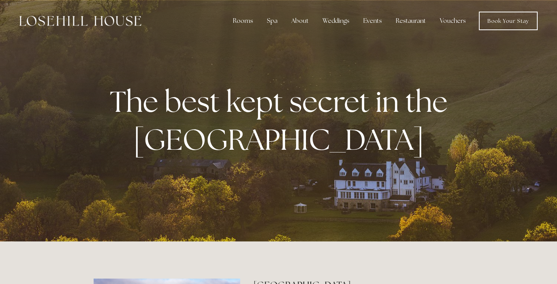  I want to click on a: Book Your Stay, so click(509, 21).